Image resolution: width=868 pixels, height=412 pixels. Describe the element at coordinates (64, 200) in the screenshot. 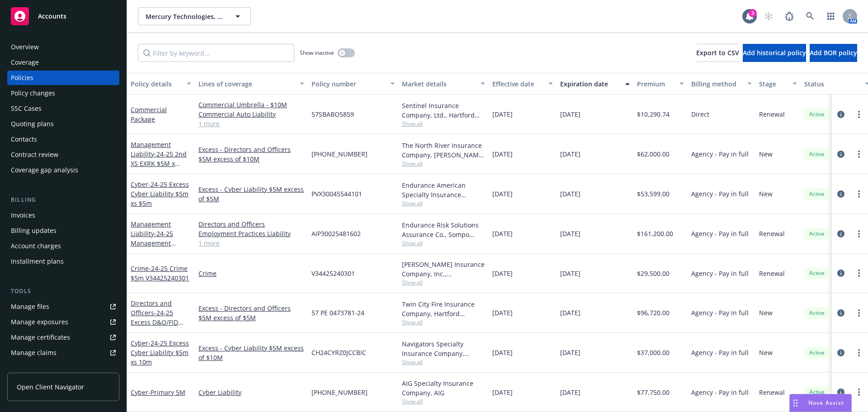

I see `div: Billing` at that location.